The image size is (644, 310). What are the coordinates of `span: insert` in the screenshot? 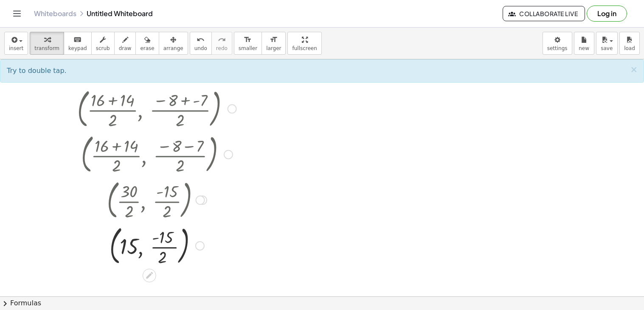 It's located at (16, 48).